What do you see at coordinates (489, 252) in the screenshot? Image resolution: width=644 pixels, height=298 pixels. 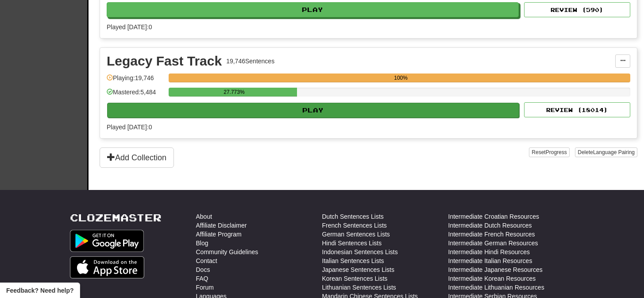 I see `a: Intermediate Hindi Resources` at bounding box center [489, 252].